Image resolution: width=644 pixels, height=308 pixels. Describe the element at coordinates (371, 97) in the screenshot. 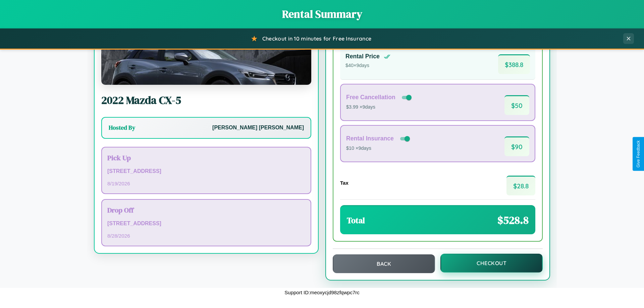

I see `h4: Free Cancellation` at that location.